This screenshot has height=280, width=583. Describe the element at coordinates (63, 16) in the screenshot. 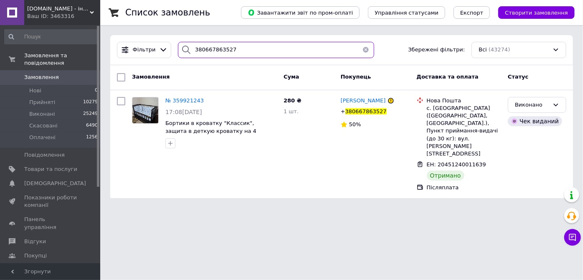

I see `div: Ваш ID: 3463316` at that location.